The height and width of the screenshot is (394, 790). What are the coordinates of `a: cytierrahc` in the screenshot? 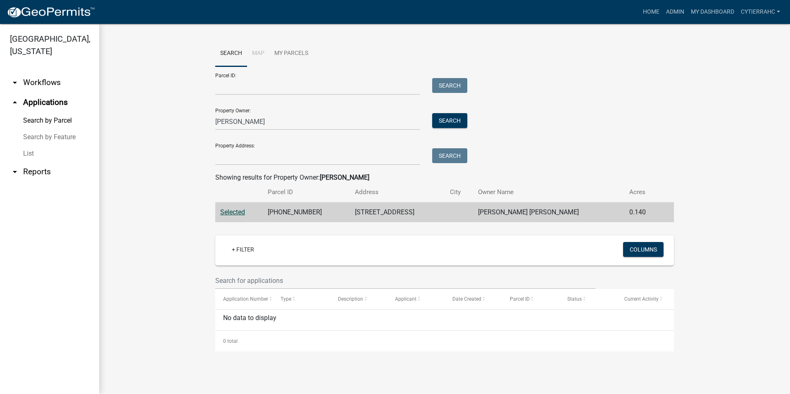 It's located at (760, 12).